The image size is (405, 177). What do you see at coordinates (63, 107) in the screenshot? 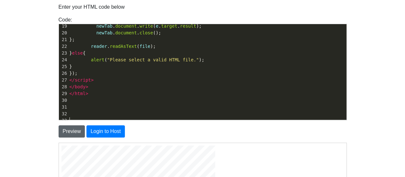
I see `div: 31` at bounding box center [63, 107].